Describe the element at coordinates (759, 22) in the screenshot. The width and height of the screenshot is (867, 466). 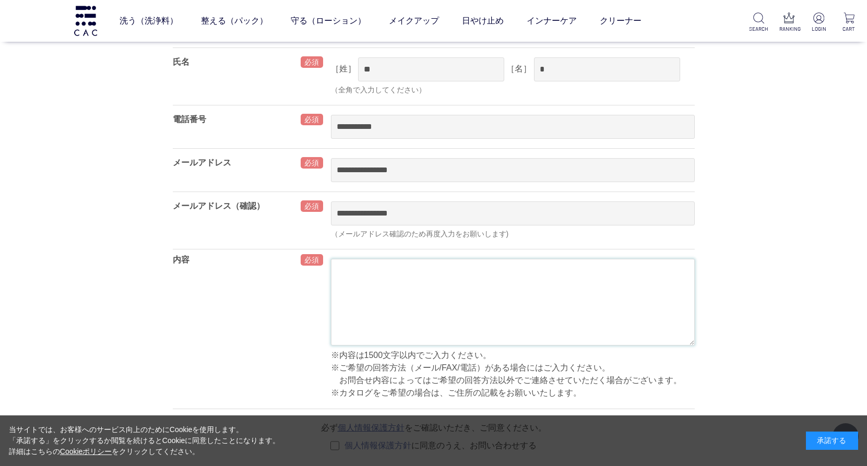
I see `a: SEARCH` at that location.